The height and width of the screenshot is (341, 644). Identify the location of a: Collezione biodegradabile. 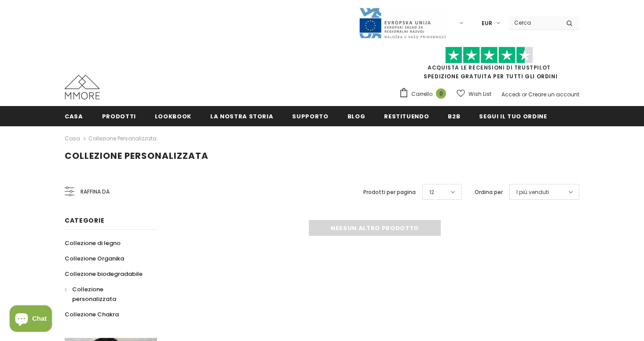
(104, 274).